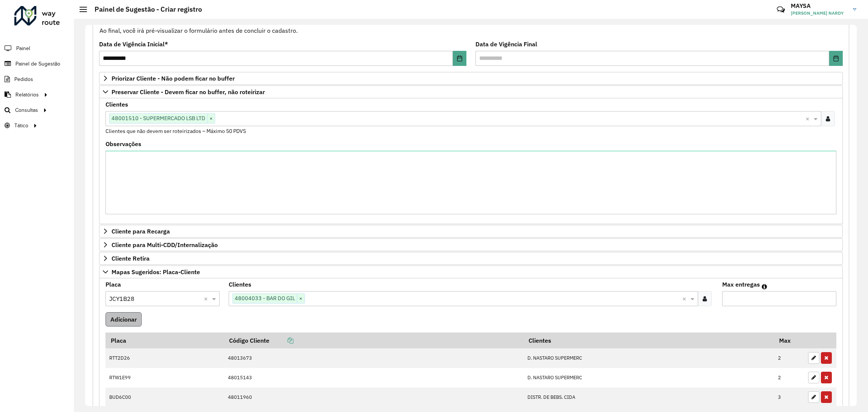  What do you see at coordinates (38, 64) in the screenshot?
I see `span: Painel de Sugestão` at bounding box center [38, 64].